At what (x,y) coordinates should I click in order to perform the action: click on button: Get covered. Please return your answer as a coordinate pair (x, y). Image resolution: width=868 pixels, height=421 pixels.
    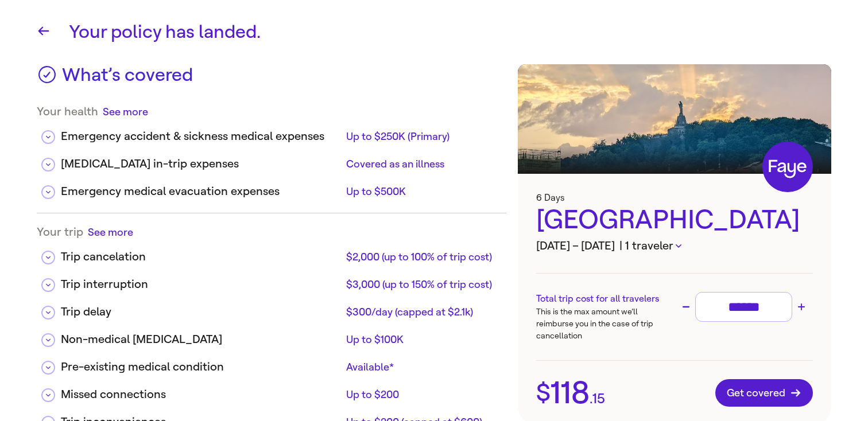
    Looking at the image, I should click on (764, 393).